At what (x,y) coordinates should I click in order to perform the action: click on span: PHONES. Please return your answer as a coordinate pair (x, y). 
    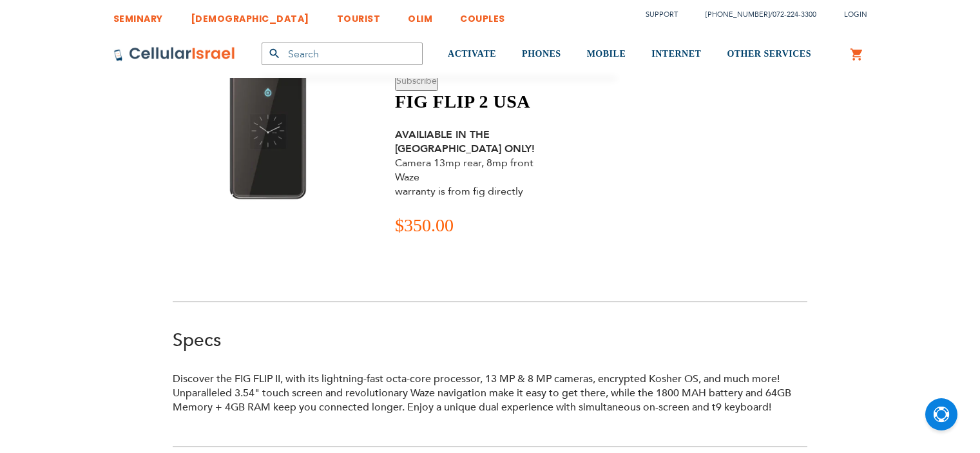
    Looking at the image, I should click on (542, 54).